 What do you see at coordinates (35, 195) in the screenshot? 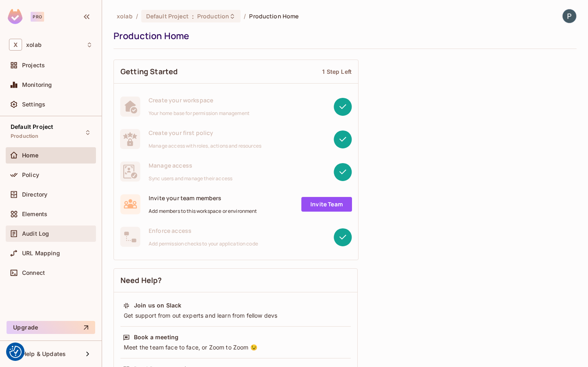
I see `span: Directory` at bounding box center [35, 195].